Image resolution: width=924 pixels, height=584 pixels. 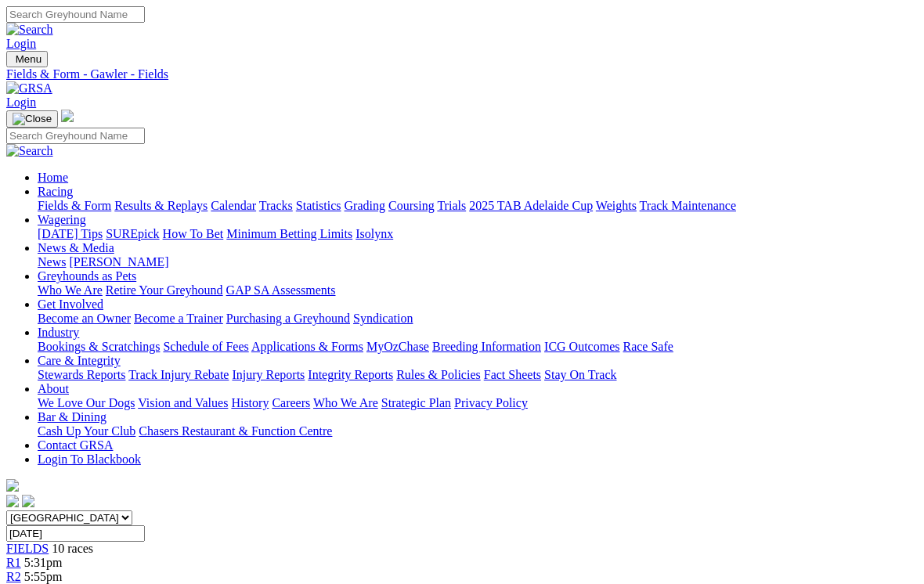 I want to click on a: Wagering, so click(x=62, y=219).